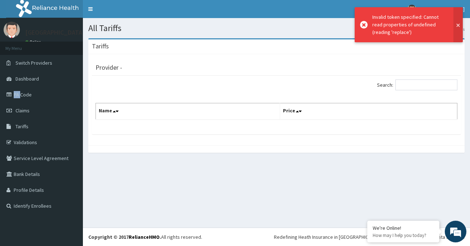 The image size is (470, 246). I want to click on input: Search:, so click(427, 85).